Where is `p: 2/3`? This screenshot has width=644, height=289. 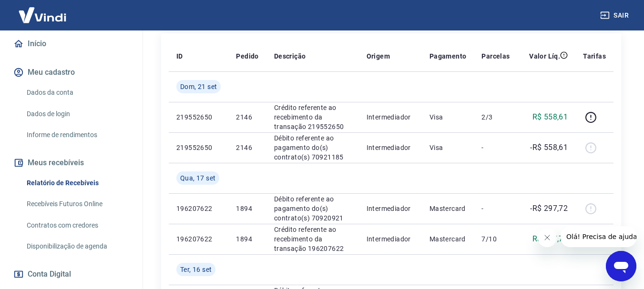
p: 2/3 is located at coordinates (495, 117).